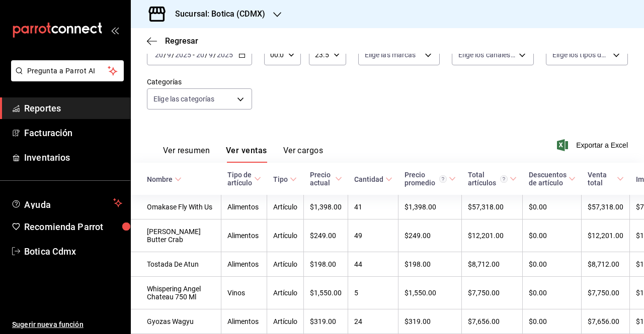  Describe the element at coordinates (373, 207) in the screenshot. I see `td: 41` at that location.